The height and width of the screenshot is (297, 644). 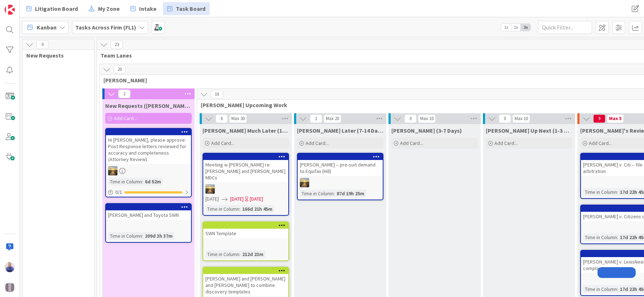 What do you see at coordinates (52, 9) in the screenshot?
I see `a: Litigation Board` at bounding box center [52, 9].